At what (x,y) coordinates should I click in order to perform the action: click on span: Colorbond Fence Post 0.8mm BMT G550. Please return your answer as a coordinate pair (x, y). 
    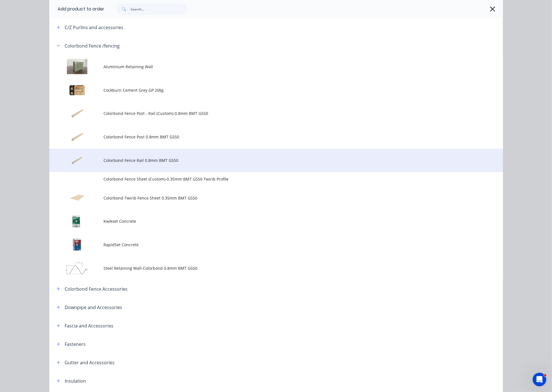
    Looking at the image, I should click on (263, 137).